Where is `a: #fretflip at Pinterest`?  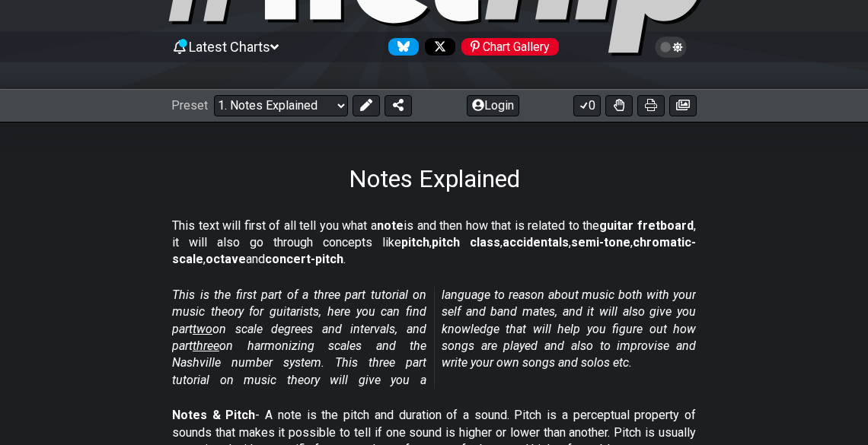
a: #fretflip at Pinterest is located at coordinates (507, 46).